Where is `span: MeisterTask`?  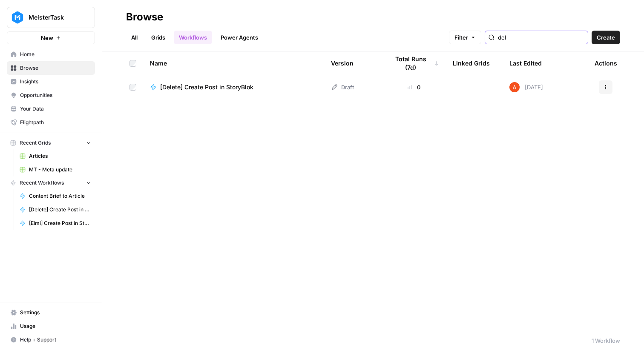 span: MeisterTask is located at coordinates (54, 18).